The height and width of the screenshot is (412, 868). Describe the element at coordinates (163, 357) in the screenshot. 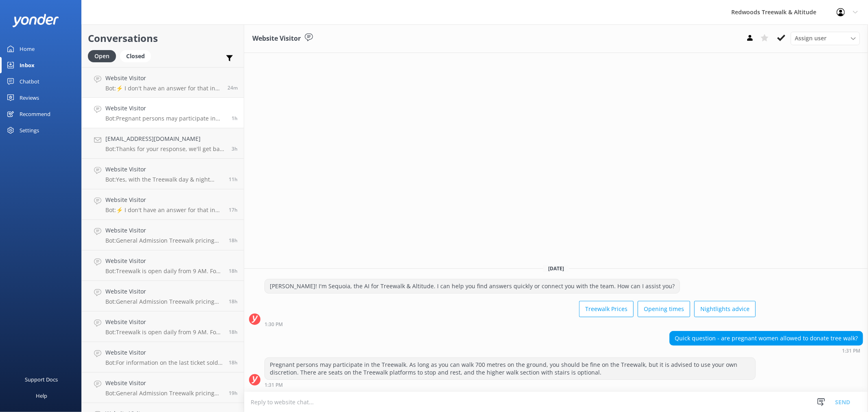

I see `a: Website VisitorBot:For information on the last ticket sold times, please check our website FAQs a...` at that location.